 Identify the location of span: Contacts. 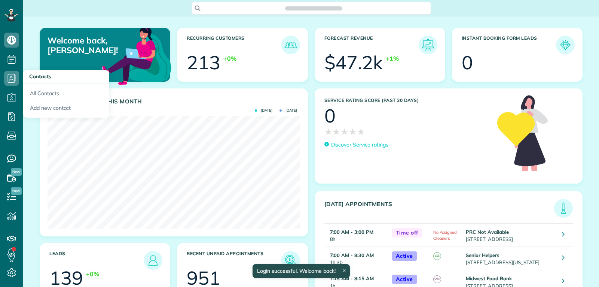
(40, 76).